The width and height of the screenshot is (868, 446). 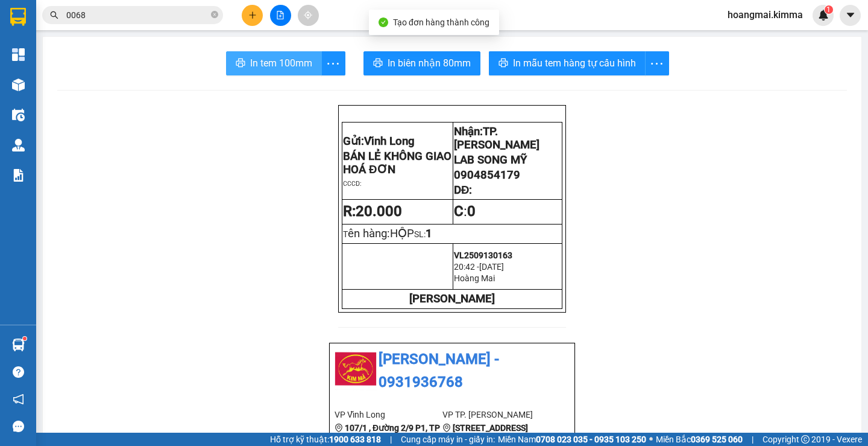 I want to click on div: CHÍNH, so click(x=127, y=47).